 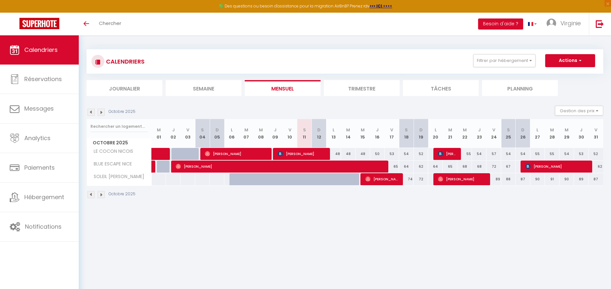 What do you see at coordinates (392, 133) in the screenshot?
I see `th: 17` at bounding box center [392, 133].